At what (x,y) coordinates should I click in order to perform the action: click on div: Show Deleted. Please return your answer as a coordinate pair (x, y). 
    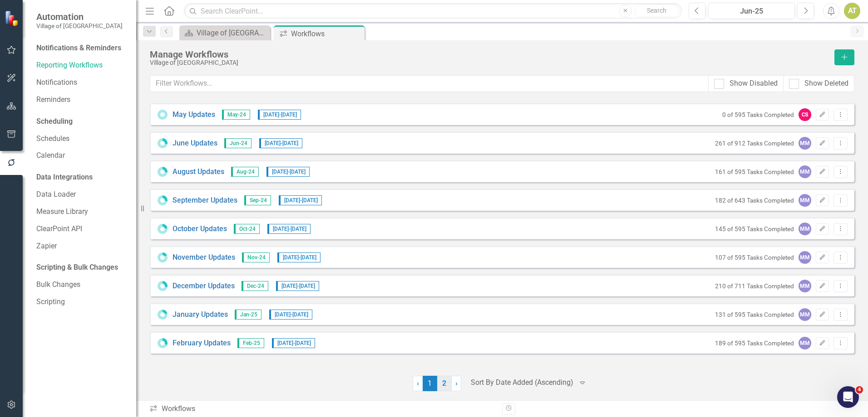
    Looking at the image, I should click on (826, 83).